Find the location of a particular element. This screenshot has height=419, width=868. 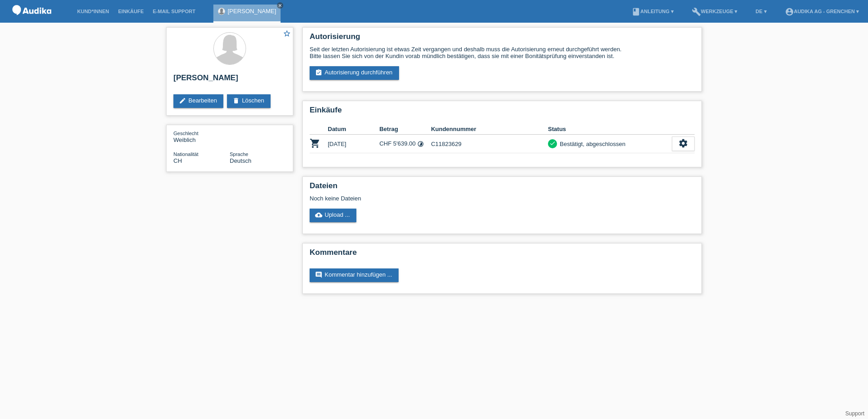

div: Seit der letzten Autorisierung ist etwas Zeit vergangen und deshalb muss die Autorisierung erneut... is located at coordinates (502, 53).